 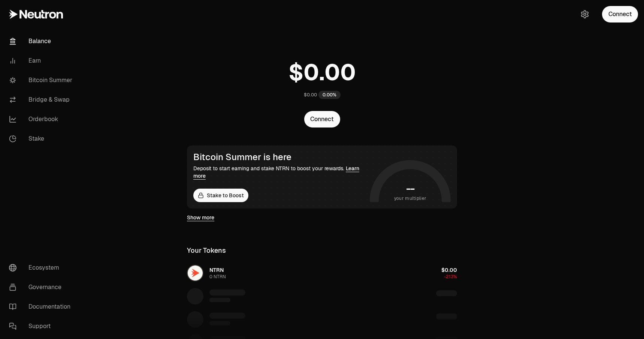 I want to click on div: 0.00%, so click(x=330, y=95).